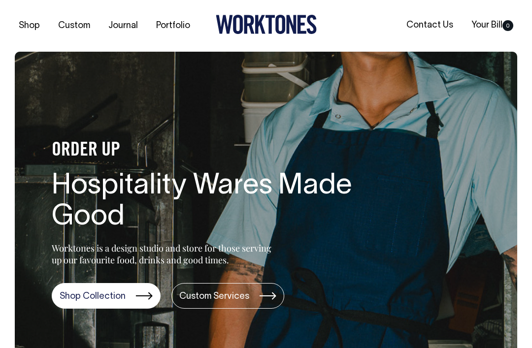  I want to click on a: Shop, so click(29, 26).